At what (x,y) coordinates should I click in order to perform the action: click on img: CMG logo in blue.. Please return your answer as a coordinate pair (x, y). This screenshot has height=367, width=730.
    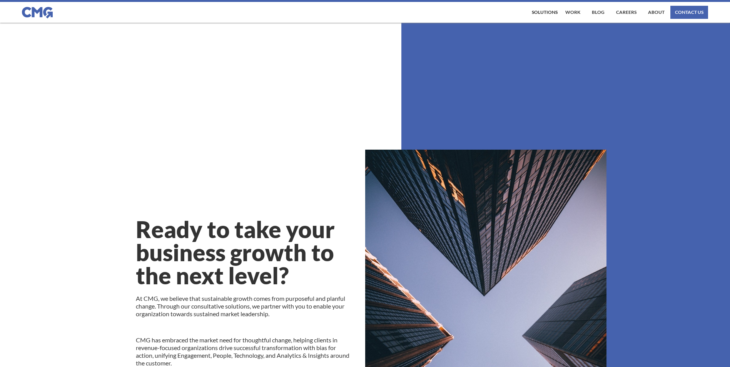
    Looking at the image, I should click on (37, 13).